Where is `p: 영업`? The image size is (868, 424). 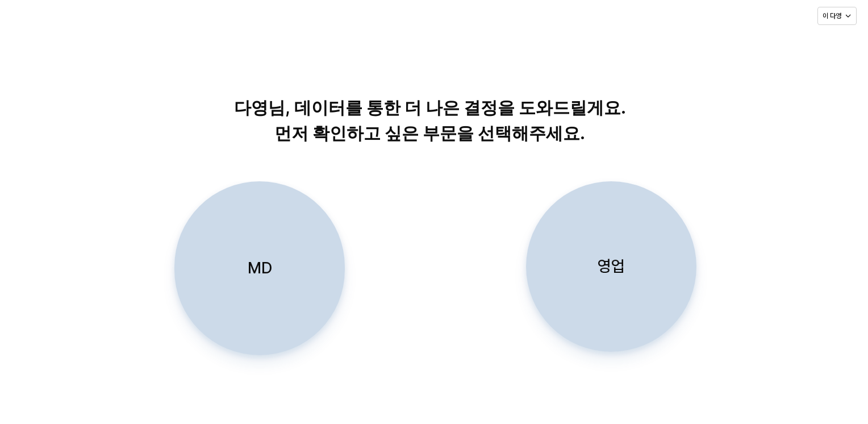
p: 영업 is located at coordinates (611, 266).